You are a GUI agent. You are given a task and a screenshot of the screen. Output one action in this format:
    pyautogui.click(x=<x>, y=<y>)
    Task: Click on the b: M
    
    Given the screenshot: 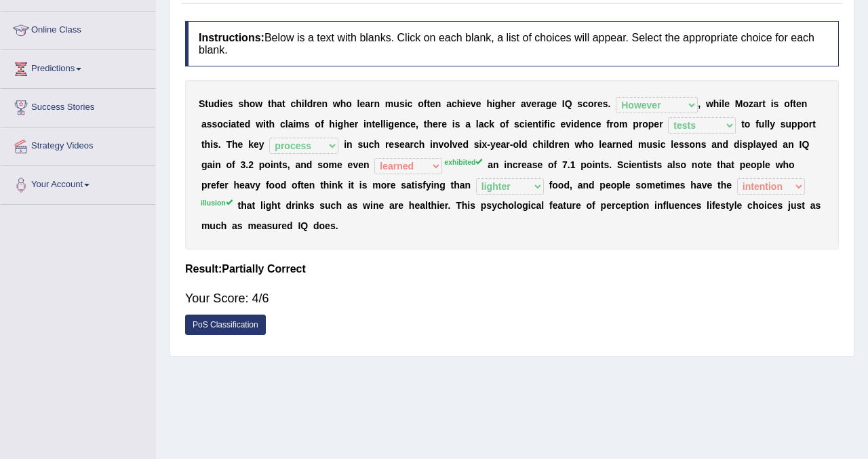 What is the action you would take?
    pyautogui.click(x=739, y=104)
    